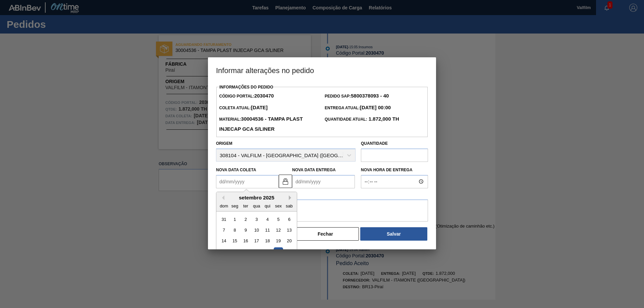 The height and width of the screenshot is (308, 644). I want to click on strong: 30004536 - TAMPA PLAST INJECAP GCA S/LINER, so click(261, 123).